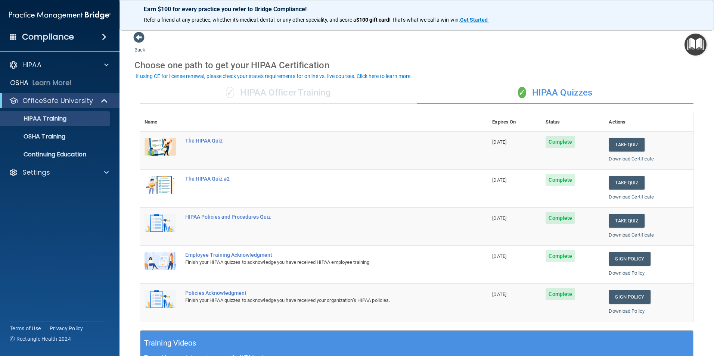  I want to click on p: Earn $100 for every practice you refer to Bridge Compliance!, so click(417, 9).